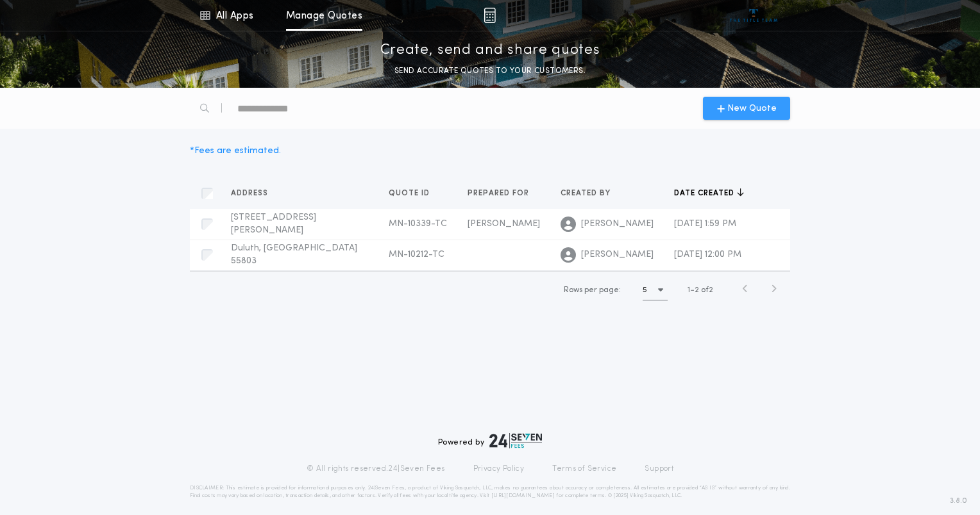 The width and height of the screenshot is (980, 515). I want to click on p: Create, send and share quotes, so click(490, 51).